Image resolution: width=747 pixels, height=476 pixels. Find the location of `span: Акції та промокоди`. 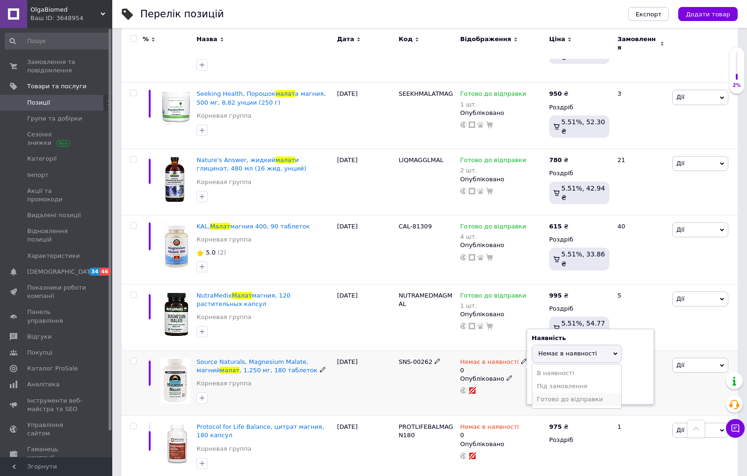

span: Акції та промокоди is located at coordinates (57, 195).